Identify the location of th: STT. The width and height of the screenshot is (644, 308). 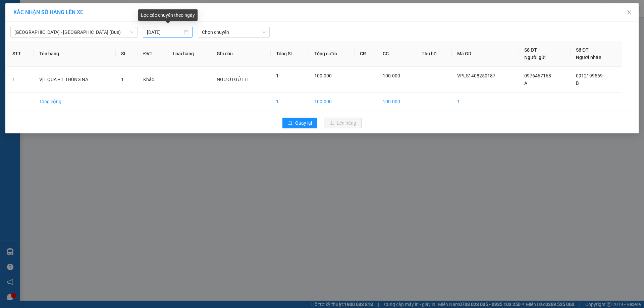
(20, 54).